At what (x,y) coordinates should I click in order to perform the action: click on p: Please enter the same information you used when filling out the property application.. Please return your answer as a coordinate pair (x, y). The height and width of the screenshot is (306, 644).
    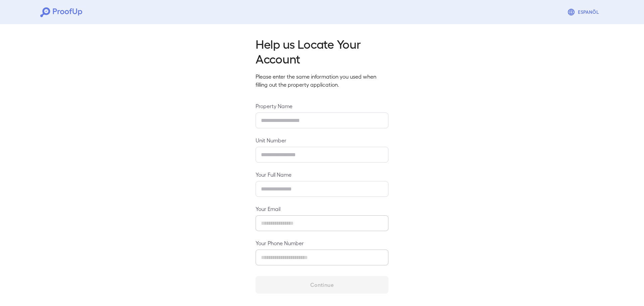
    Looking at the image, I should click on (322, 81).